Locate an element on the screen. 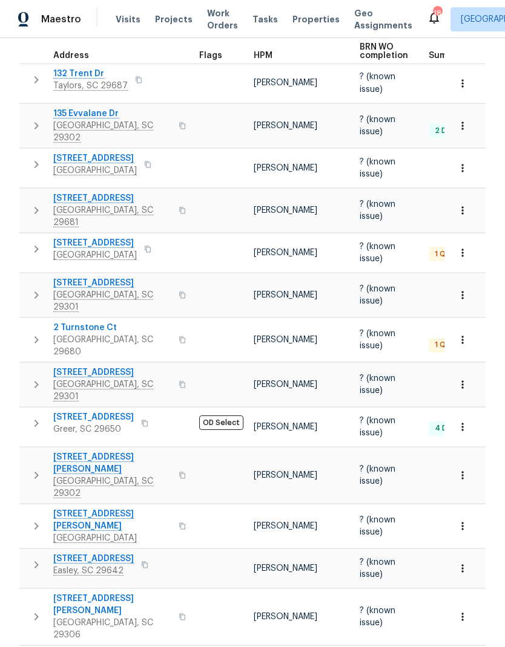 This screenshot has width=505, height=647. span: Maestro is located at coordinates (61, 19).